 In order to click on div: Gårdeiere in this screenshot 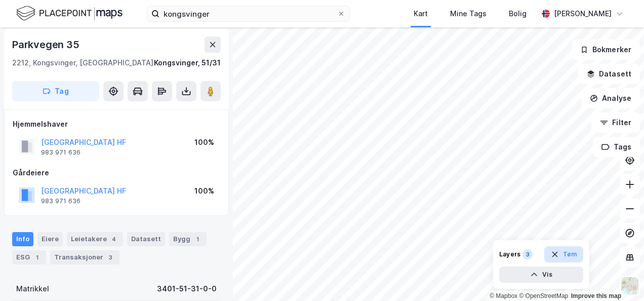, I will do `click(117, 173)`.